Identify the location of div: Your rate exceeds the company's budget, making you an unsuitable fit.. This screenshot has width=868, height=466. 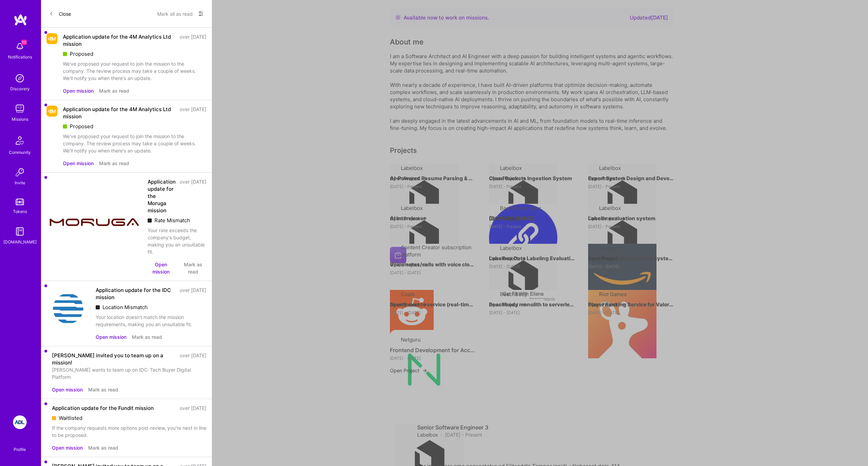
(177, 241).